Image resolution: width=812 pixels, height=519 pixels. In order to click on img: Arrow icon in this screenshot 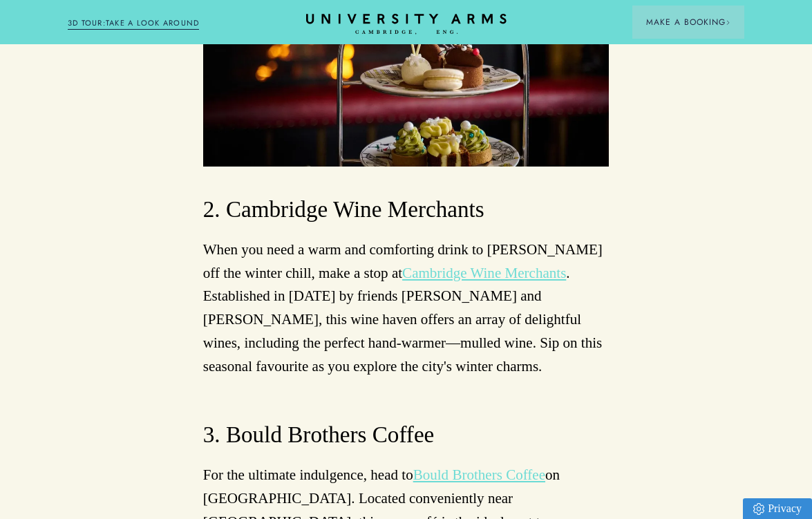, I will do `click(728, 22)`.